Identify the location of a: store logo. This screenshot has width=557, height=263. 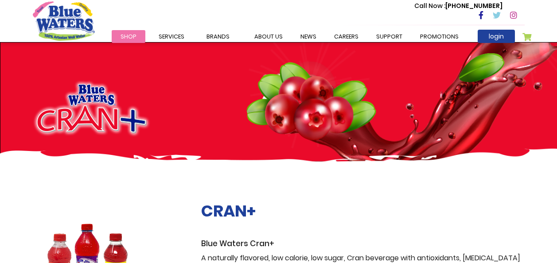
(64, 21).